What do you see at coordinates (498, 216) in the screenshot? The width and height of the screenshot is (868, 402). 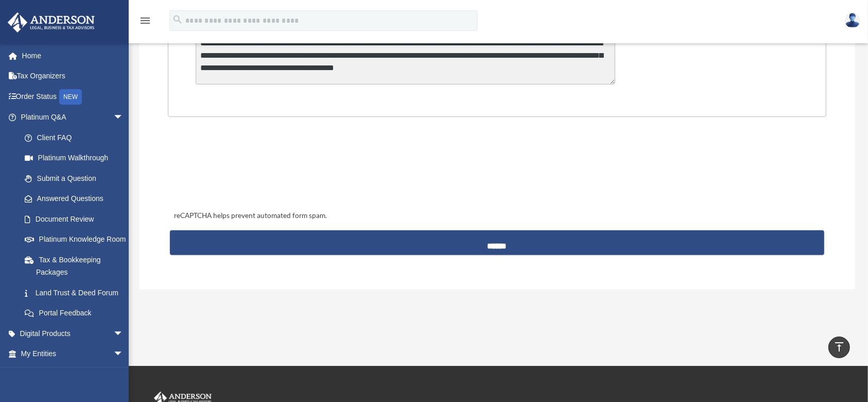 I see `div: reCAPTCHA helps prevent automated form spam.` at bounding box center [498, 216].